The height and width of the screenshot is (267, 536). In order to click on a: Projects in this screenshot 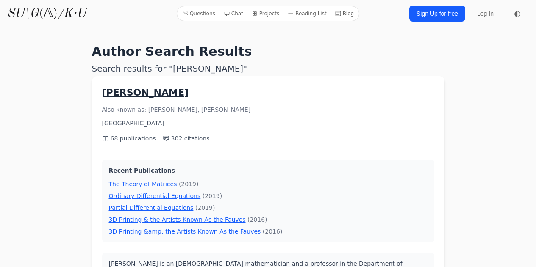, I will do `click(265, 14)`.